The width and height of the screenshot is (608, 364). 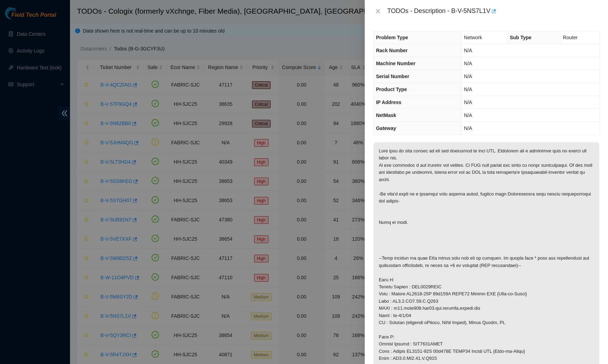 What do you see at coordinates (396, 63) in the screenshot?
I see `span: Machine Number` at bounding box center [396, 63].